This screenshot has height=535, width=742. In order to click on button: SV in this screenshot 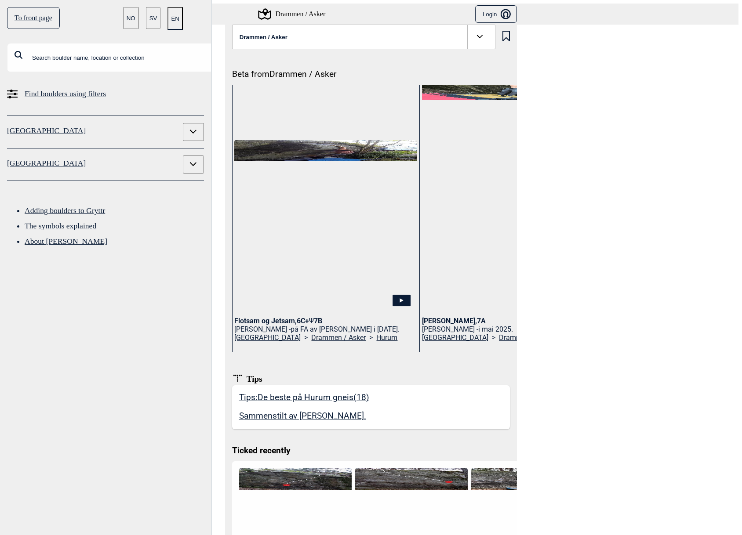, I will do `click(153, 18)`.